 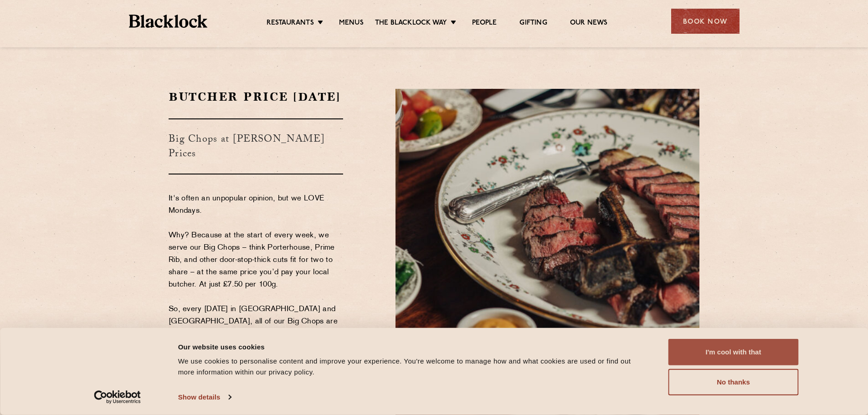 What do you see at coordinates (411, 24) in the screenshot?
I see `a: The Blacklock Way` at bounding box center [411, 24].